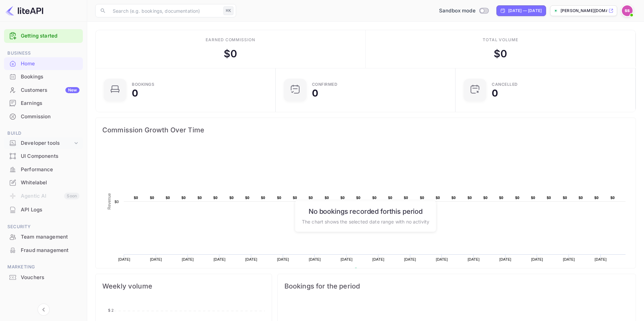 The width and height of the screenshot is (644, 321). What do you see at coordinates (43, 116) in the screenshot?
I see `a: Commission` at bounding box center [43, 116].